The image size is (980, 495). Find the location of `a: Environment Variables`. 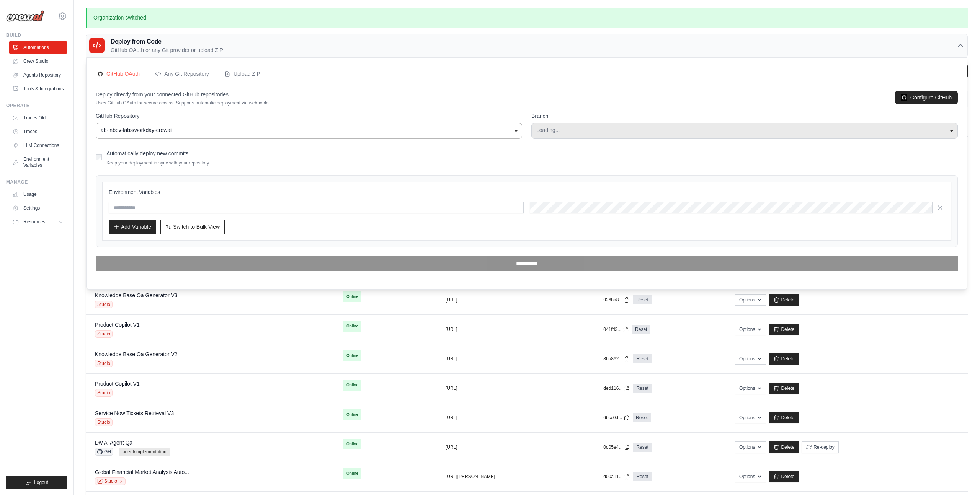

a: Environment Variables is located at coordinates (38, 162).